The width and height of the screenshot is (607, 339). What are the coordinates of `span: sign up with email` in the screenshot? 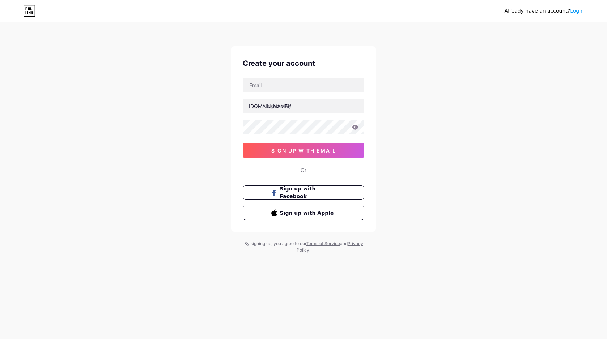 It's located at (304, 150).